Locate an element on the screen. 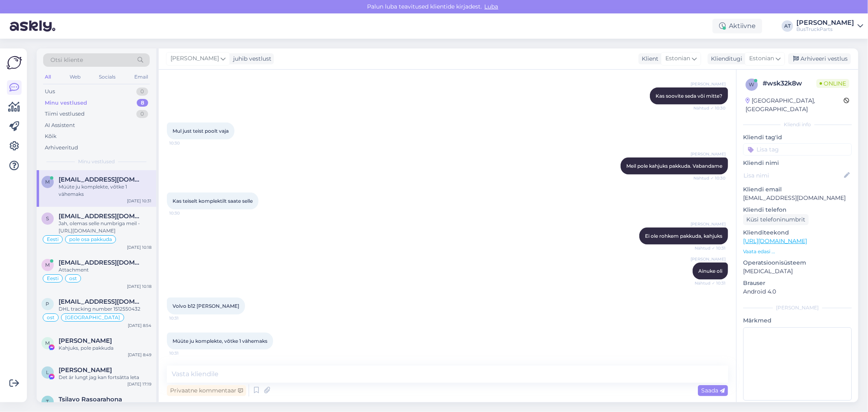 The image size is (868, 412). div: Küsi telefoninumbrit is located at coordinates (776, 219).